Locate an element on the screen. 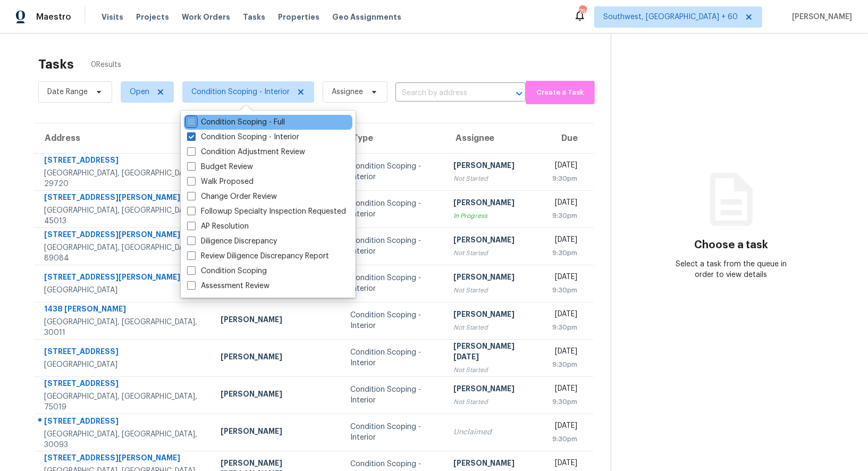  div: In Progress is located at coordinates (495, 216).